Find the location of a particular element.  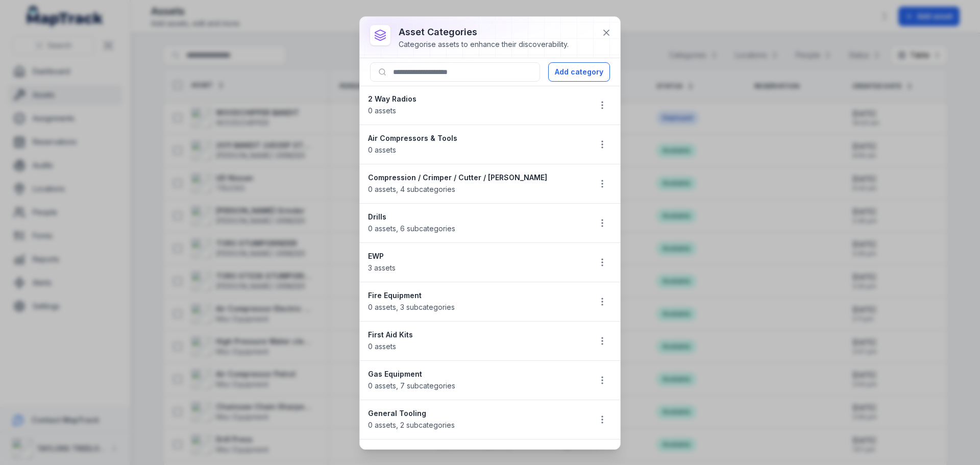

h3: asset categories is located at coordinates (483, 32).